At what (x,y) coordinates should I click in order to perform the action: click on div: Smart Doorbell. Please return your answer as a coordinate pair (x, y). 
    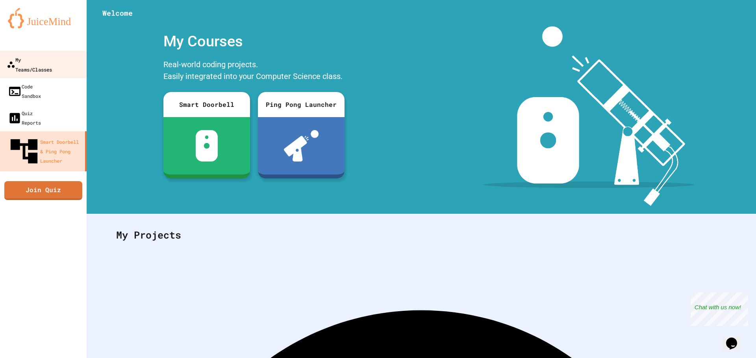
    Looking at the image, I should click on (207, 105).